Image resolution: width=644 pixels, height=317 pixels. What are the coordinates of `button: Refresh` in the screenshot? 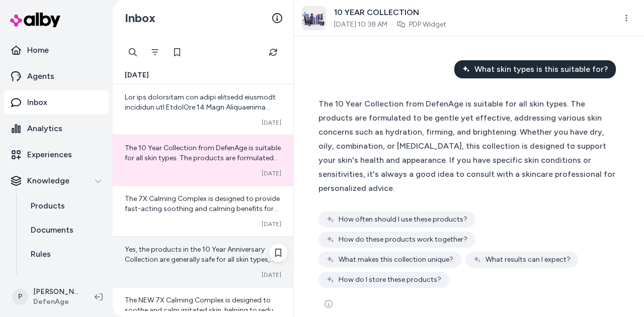 It's located at (273, 52).